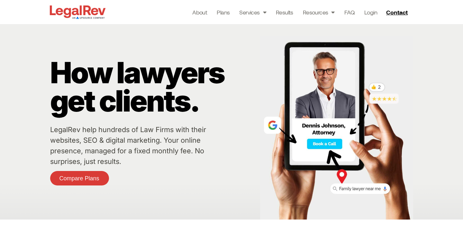 The width and height of the screenshot is (463, 225). What do you see at coordinates (319, 12) in the screenshot?
I see `a: Resources` at bounding box center [319, 12].